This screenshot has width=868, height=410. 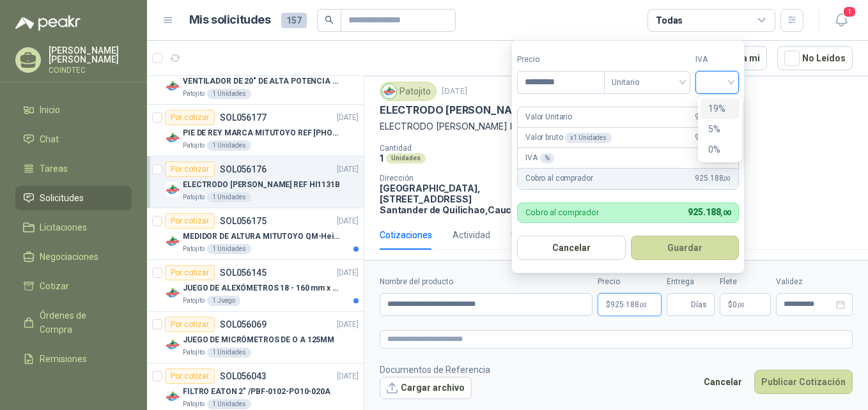 I want to click on button: No Leídos, so click(x=815, y=58).